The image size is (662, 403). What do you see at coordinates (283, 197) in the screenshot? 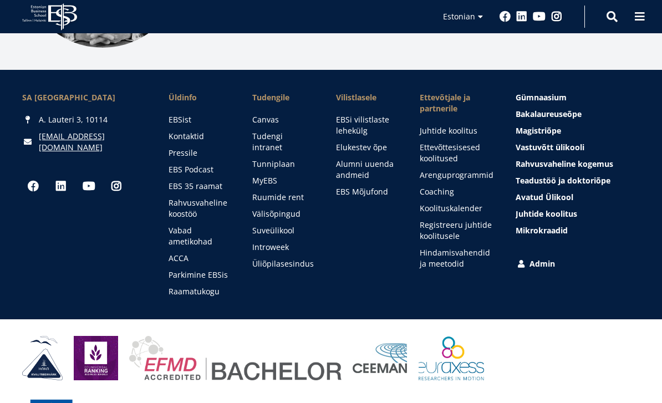
I see `a: Ruumide rent` at bounding box center [283, 197].